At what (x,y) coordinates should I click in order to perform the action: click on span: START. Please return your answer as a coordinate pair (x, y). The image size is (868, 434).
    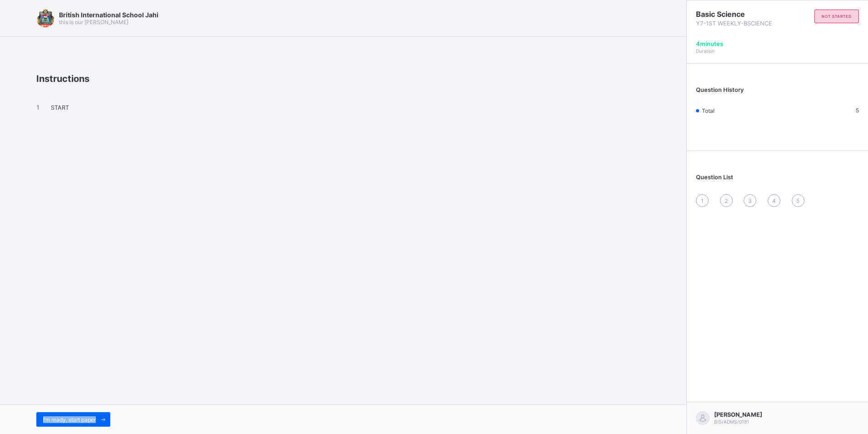
    Looking at the image, I should click on (60, 107).